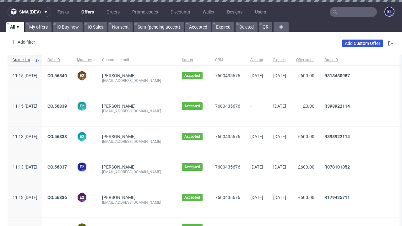  Describe the element at coordinates (193, 60) in the screenshot. I see `span: Status` at that location.